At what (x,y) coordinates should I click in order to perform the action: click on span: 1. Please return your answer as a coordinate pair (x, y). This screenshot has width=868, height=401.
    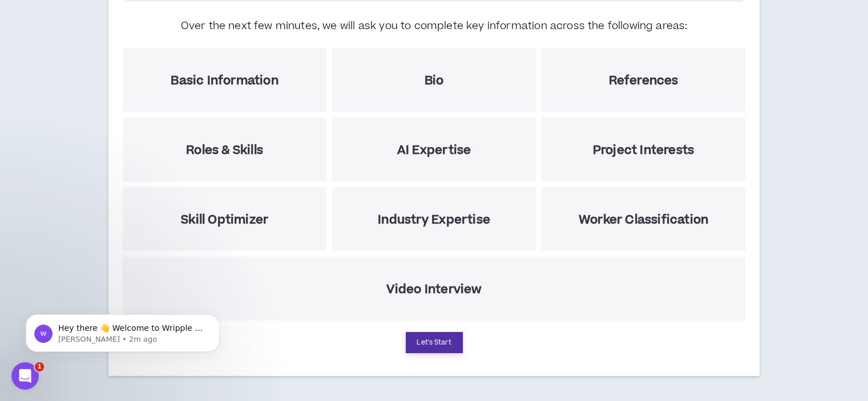
    Looking at the image, I should click on (39, 367).